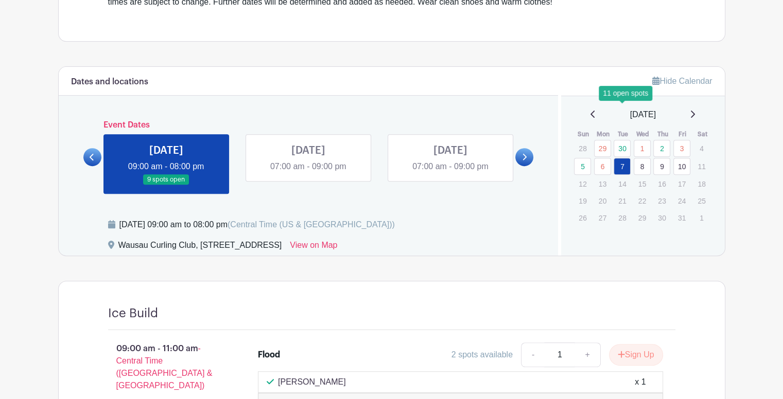  Describe the element at coordinates (622, 148) in the screenshot. I see `a: 30` at that location.